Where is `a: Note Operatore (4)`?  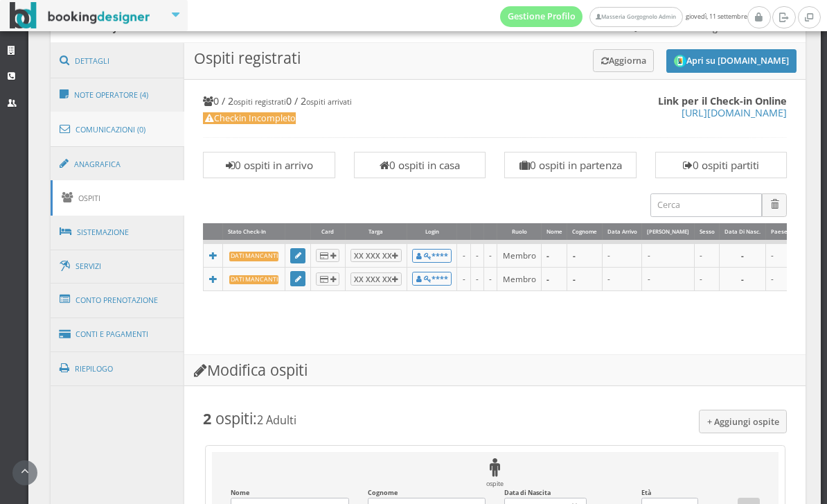
a: Note Operatore (4) is located at coordinates (118, 95).